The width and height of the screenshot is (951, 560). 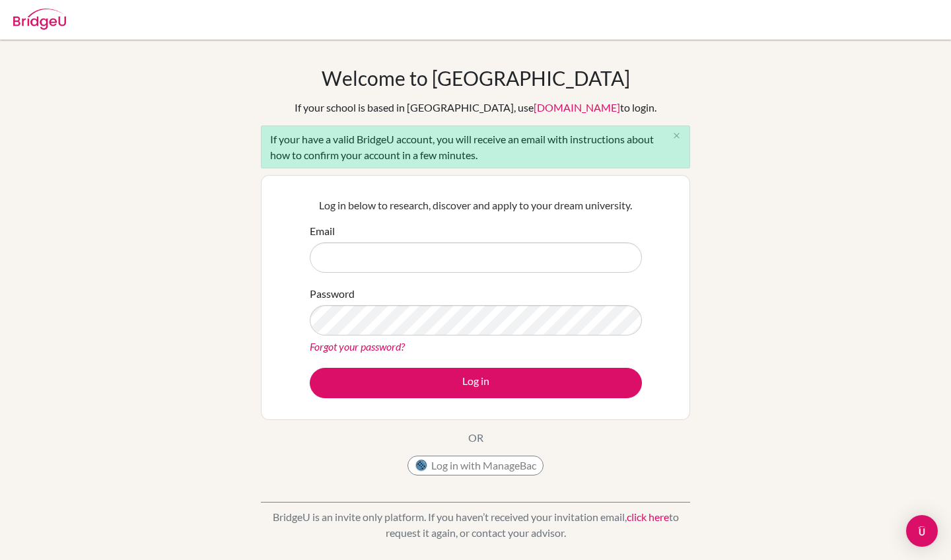 What do you see at coordinates (476, 525) in the screenshot?
I see `p: BridgeU is an invite only platform. If you haven’t received your invitation email, to request it ...` at bounding box center [476, 525].